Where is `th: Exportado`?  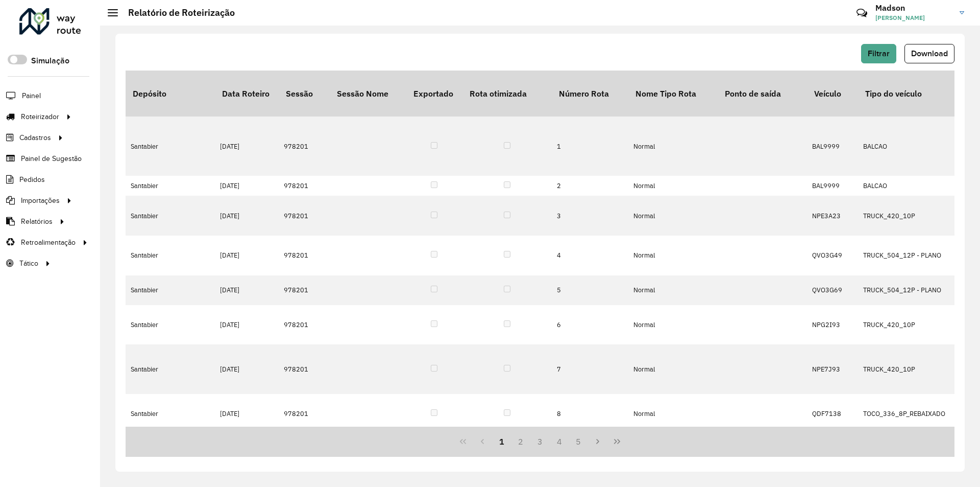 th: Exportado is located at coordinates (434, 93).